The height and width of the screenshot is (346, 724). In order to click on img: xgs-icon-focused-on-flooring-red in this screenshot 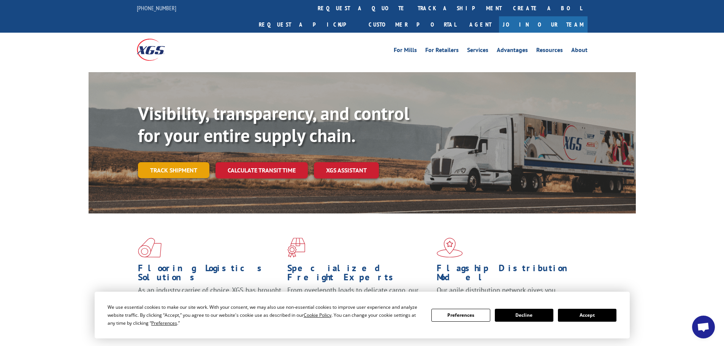, I will do `click(296, 248)`.